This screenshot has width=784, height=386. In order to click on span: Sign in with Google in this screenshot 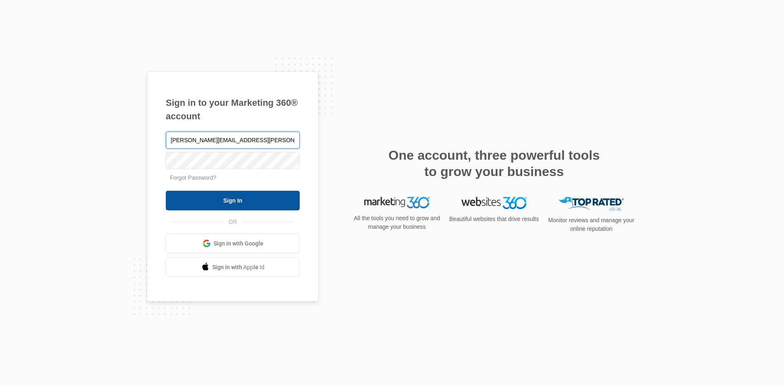, I will do `click(238, 243)`.